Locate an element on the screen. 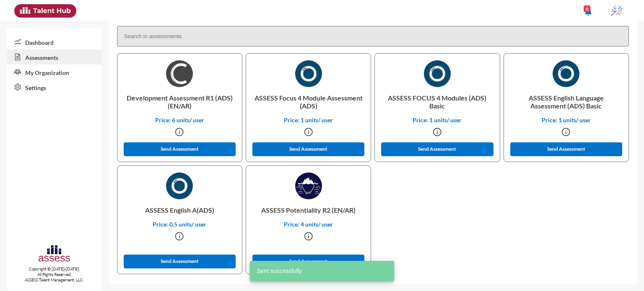 This screenshot has height=291, width=644. p: Development Assessment R1 (ADS) (EN/AR) is located at coordinates (179, 102).